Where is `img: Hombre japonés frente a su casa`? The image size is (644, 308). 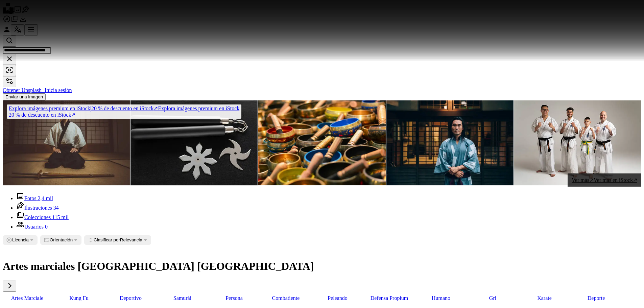 img: Hombre japonés frente a su casa is located at coordinates (450, 143).